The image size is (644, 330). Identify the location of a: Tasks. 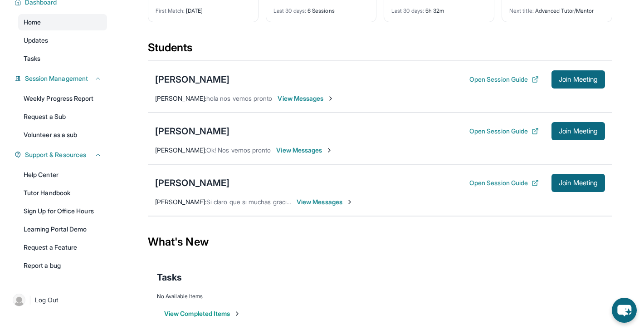
(62, 59).